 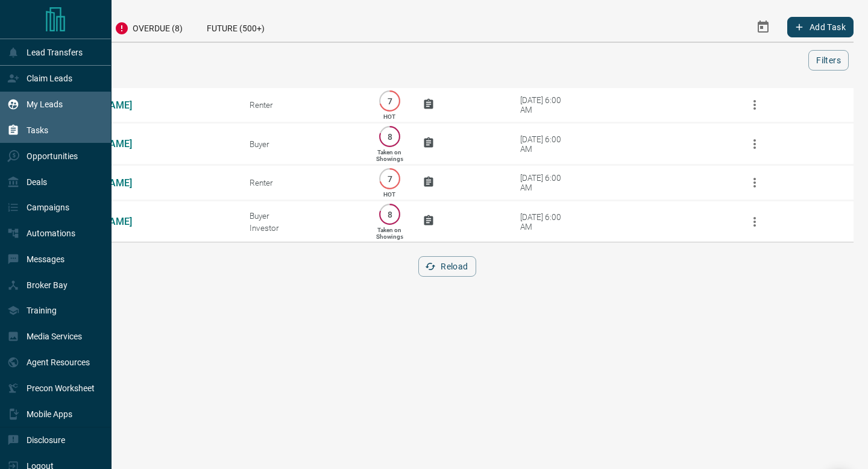 I want to click on button: Select Date Range, so click(x=763, y=27).